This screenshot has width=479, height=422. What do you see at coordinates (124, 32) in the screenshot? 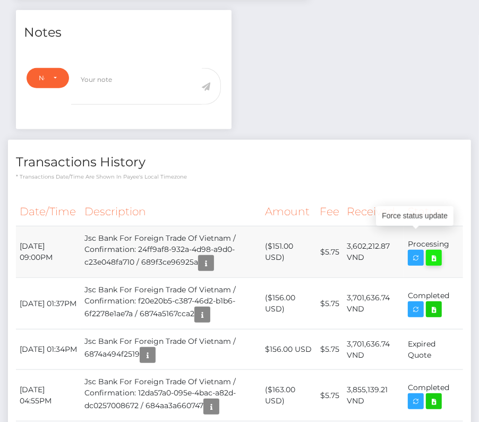
I see `h4: Notes` at bounding box center [124, 32].